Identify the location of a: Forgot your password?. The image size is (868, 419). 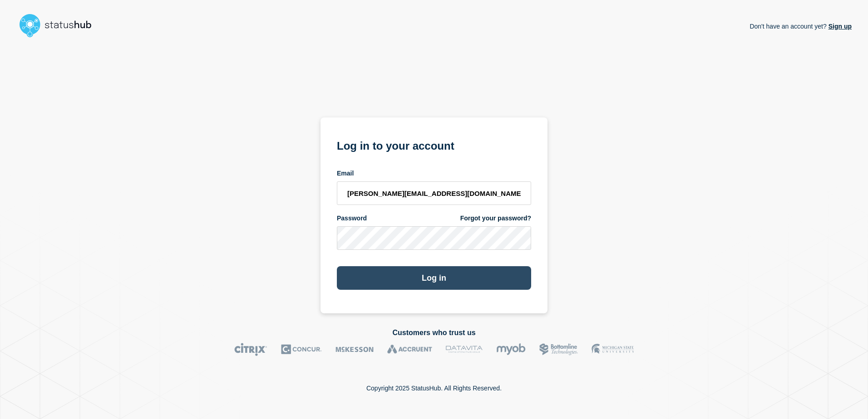
(495, 218).